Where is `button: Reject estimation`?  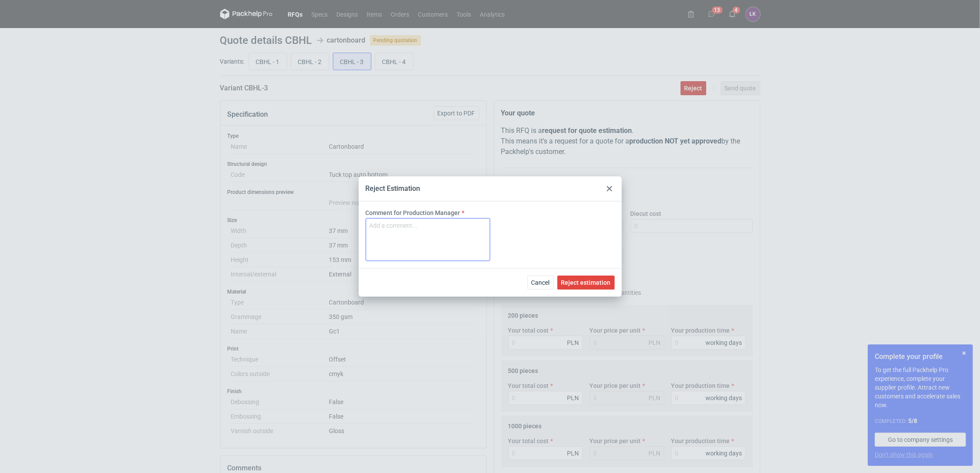 button: Reject estimation is located at coordinates (586, 283).